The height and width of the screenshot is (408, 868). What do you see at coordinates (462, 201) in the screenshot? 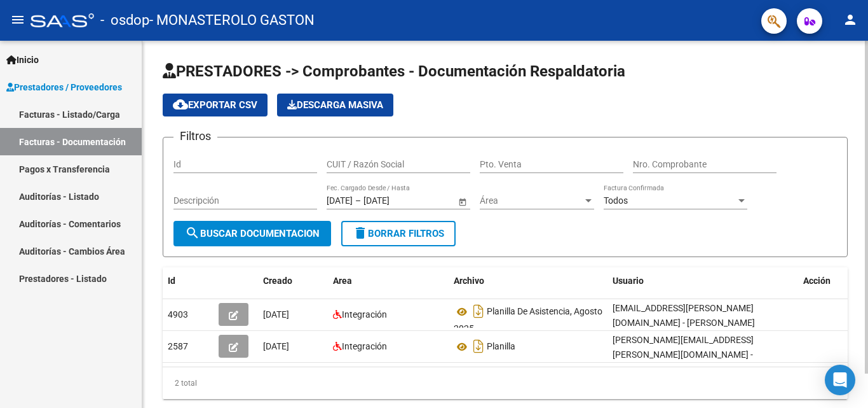
I see `button: Open calendar` at bounding box center [462, 201].